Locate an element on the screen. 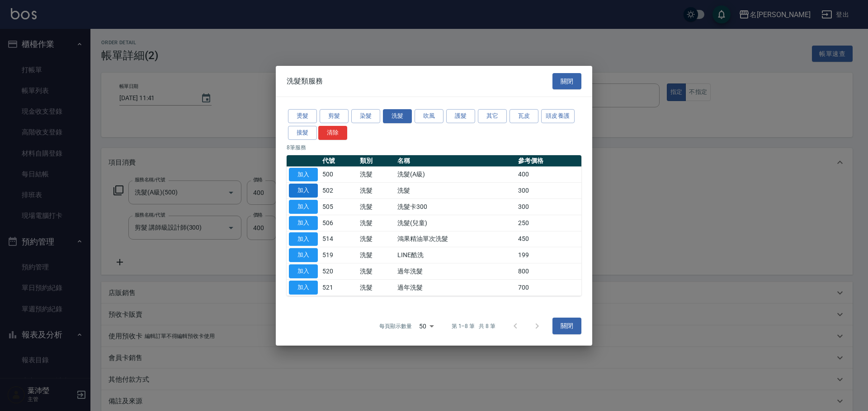 This screenshot has height=411, width=868. td: LINE酷洗 is located at coordinates (455, 255).